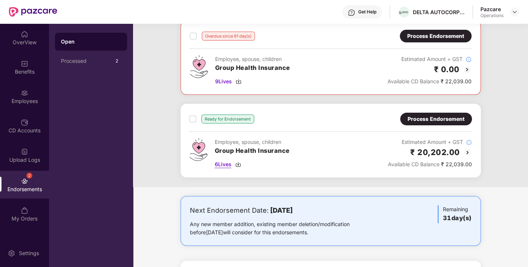 The image size is (528, 267). Describe the element at coordinates (228, 119) in the screenshot. I see `div: Ready for Endorsement` at that location.